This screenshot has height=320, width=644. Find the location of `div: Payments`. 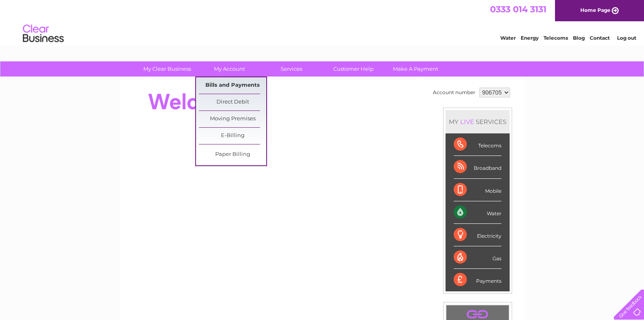

div: Payments is located at coordinates (478, 280).